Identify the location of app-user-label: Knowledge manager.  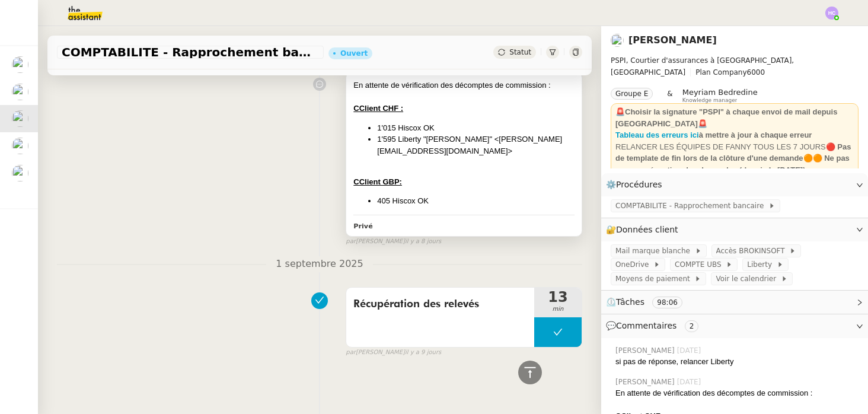
(720, 96).